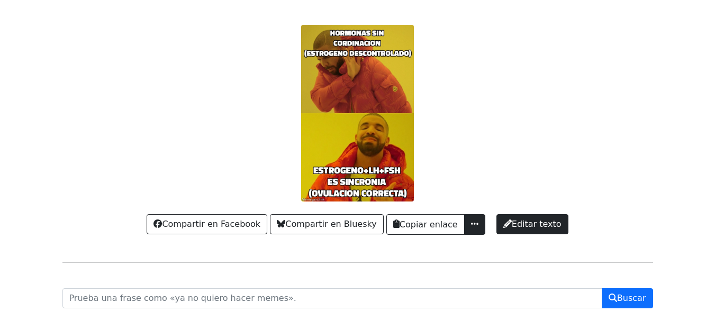 This screenshot has height=321, width=715. Describe the element at coordinates (429, 225) in the screenshot. I see `font: Copiar enlace` at that location.